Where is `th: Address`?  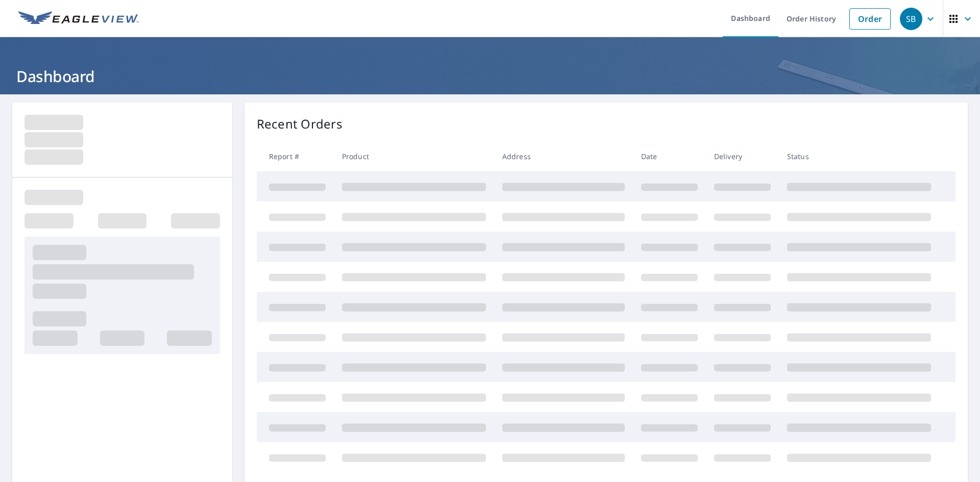
th: Address is located at coordinates (563, 156).